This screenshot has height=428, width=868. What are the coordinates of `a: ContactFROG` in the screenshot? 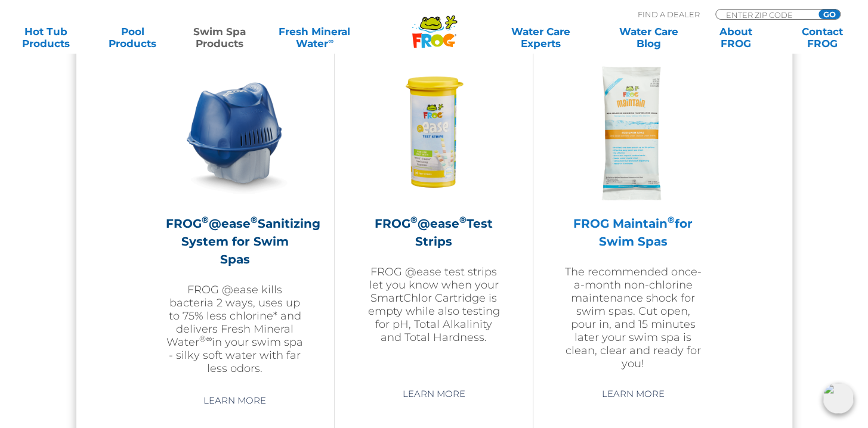 It's located at (822, 37).